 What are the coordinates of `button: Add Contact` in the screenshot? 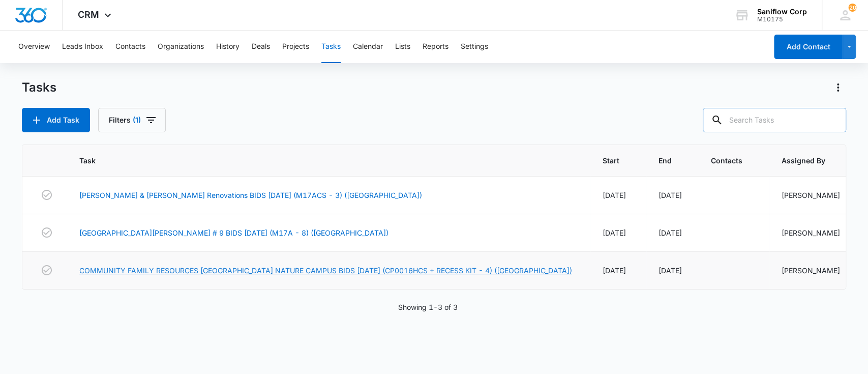 It's located at (808, 47).